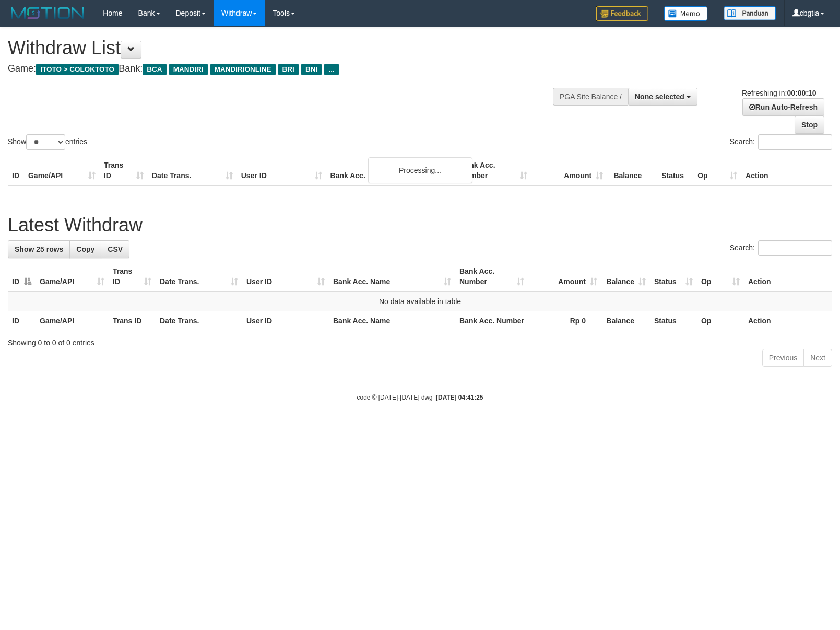 Image resolution: width=840 pixels, height=630 pixels. Describe the element at coordinates (392, 277) in the screenshot. I see `th: Bank Acc. Name: activate to sort column ascending` at that location.